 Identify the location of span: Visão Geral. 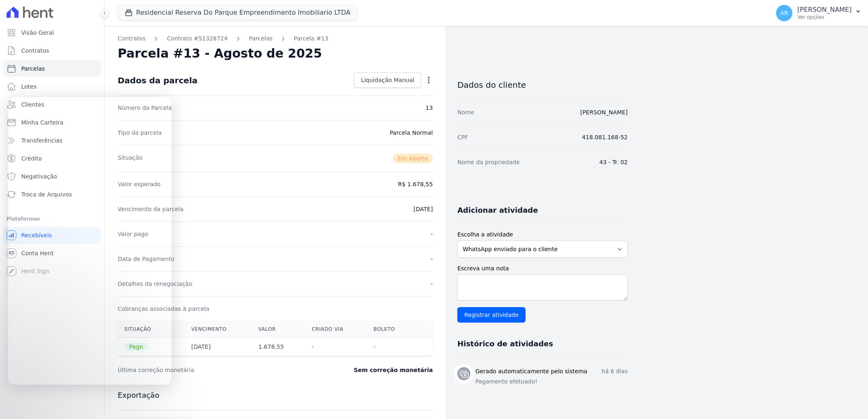
(38, 33).